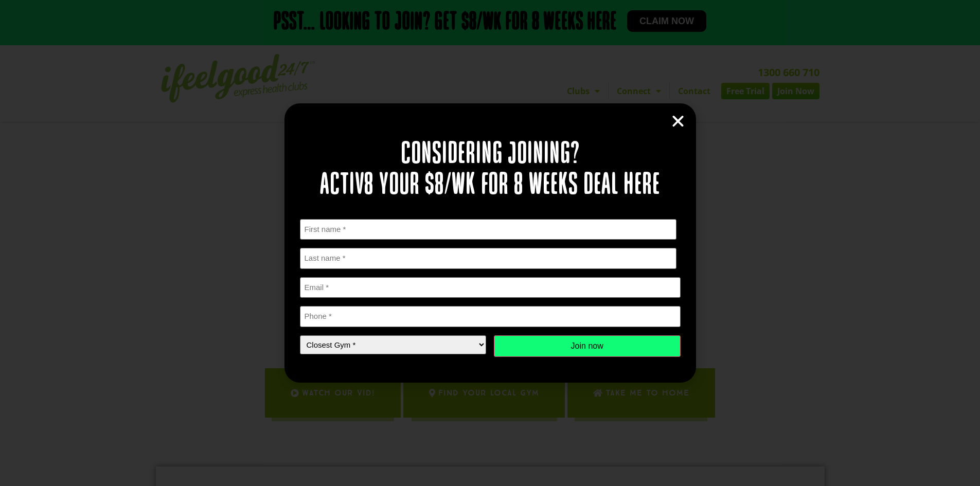  I want to click on input: Phone *, so click(491, 316).